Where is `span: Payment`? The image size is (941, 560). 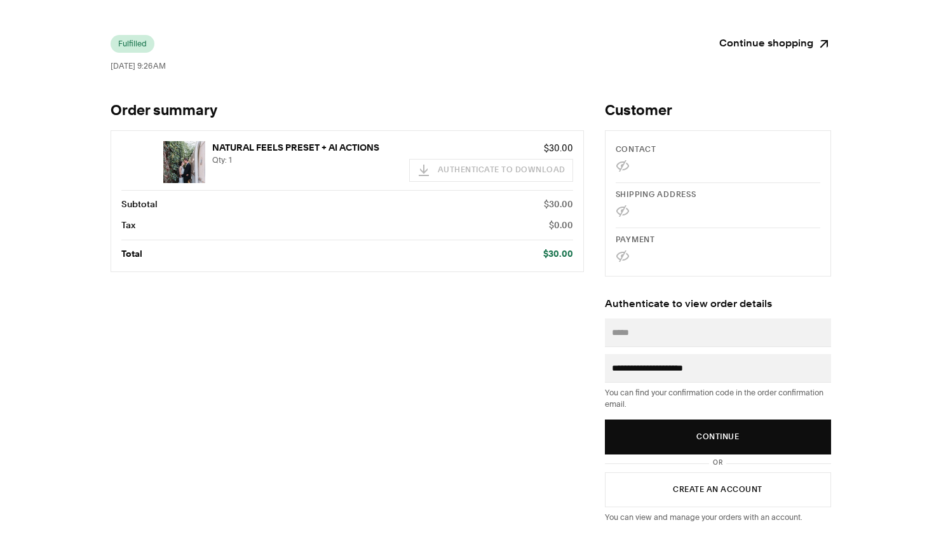 span: Payment is located at coordinates (635, 240).